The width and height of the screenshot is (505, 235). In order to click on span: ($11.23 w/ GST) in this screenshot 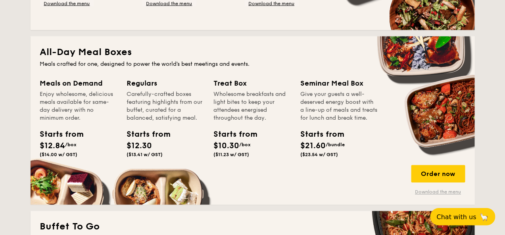, I will do `click(232, 155)`.